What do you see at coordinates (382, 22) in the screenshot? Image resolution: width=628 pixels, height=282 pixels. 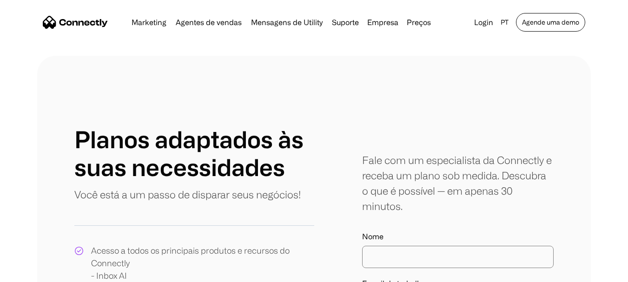 I see `div: Empresa` at bounding box center [382, 22].